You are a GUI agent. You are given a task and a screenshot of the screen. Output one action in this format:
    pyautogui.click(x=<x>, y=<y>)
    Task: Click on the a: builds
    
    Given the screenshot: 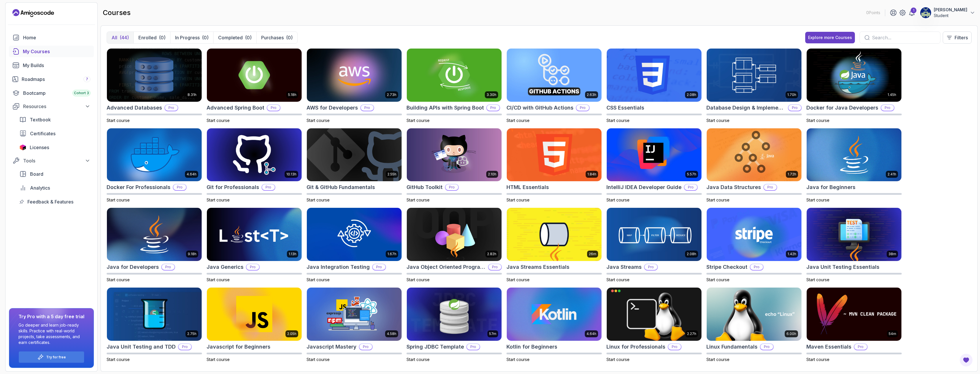 What is the action you would take?
    pyautogui.click(x=52, y=65)
    